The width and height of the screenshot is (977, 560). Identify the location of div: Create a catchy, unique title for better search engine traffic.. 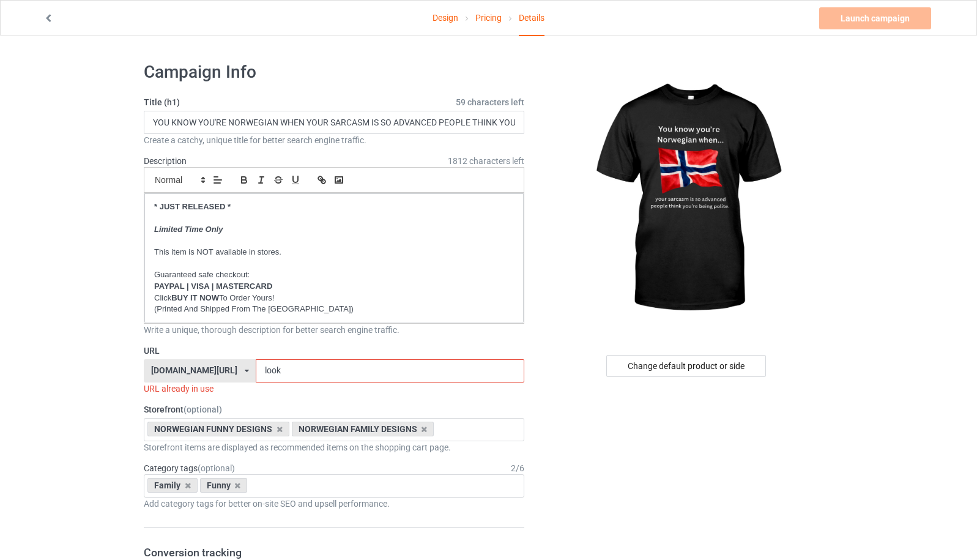
(334, 140).